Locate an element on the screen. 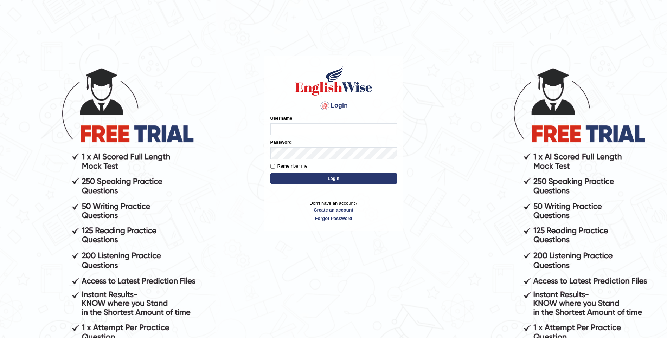 This screenshot has width=667, height=338. a: Create an account is located at coordinates (334, 210).